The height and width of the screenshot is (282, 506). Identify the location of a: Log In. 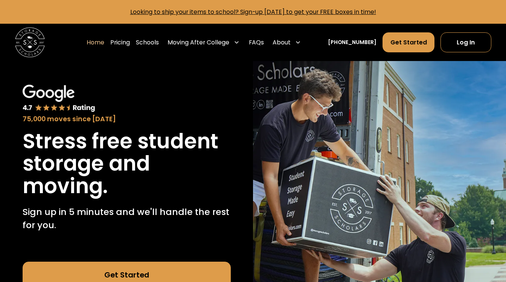
(466, 42).